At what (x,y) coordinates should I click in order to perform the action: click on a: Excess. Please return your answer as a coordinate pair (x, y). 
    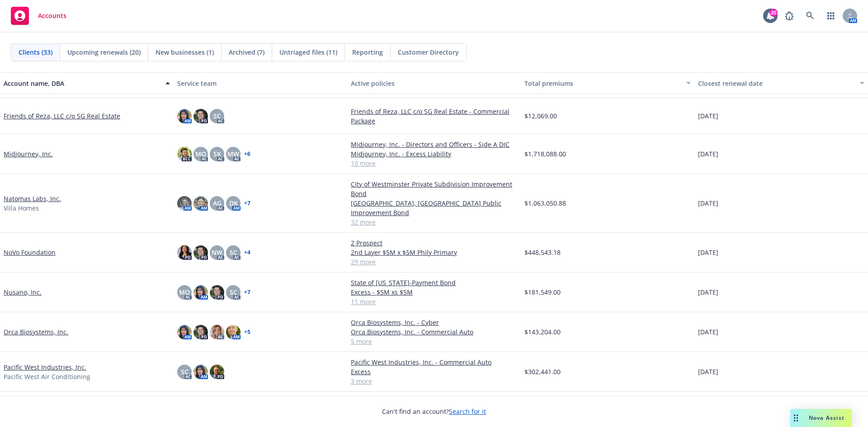
    Looking at the image, I should click on (434, 372).